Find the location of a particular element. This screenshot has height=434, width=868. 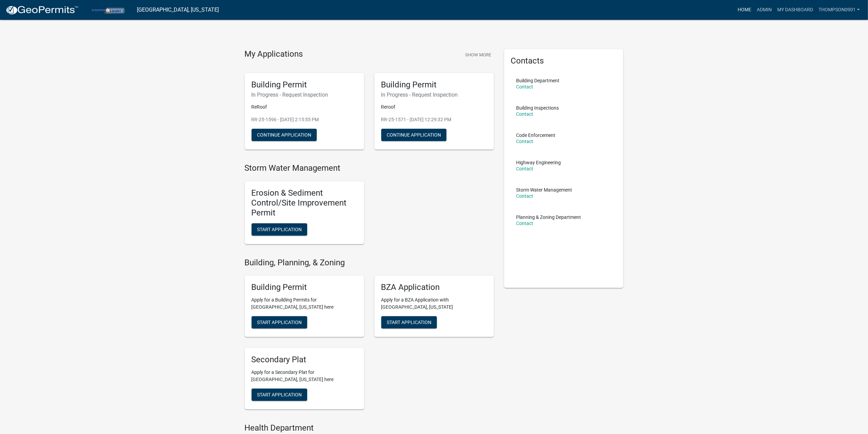

a: Home is located at coordinates (745, 10).